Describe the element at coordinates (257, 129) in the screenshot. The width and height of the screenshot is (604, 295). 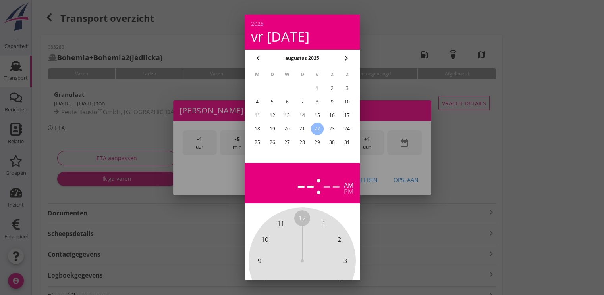
I see `div: 18` at that location.